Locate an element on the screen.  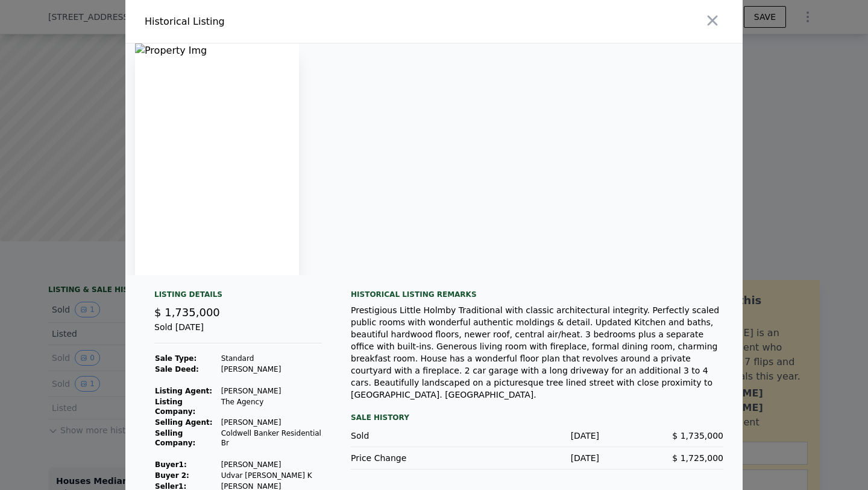
div: Historical Listing is located at coordinates (287, 22).